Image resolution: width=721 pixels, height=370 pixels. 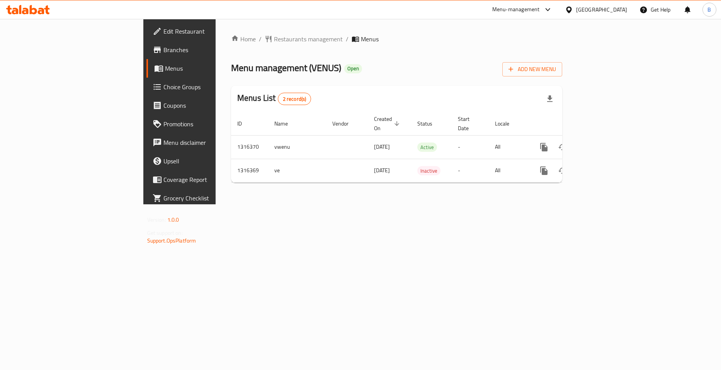 What do you see at coordinates (210, 31) in the screenshot?
I see `span: Edit Restaurant` at bounding box center [210, 31].